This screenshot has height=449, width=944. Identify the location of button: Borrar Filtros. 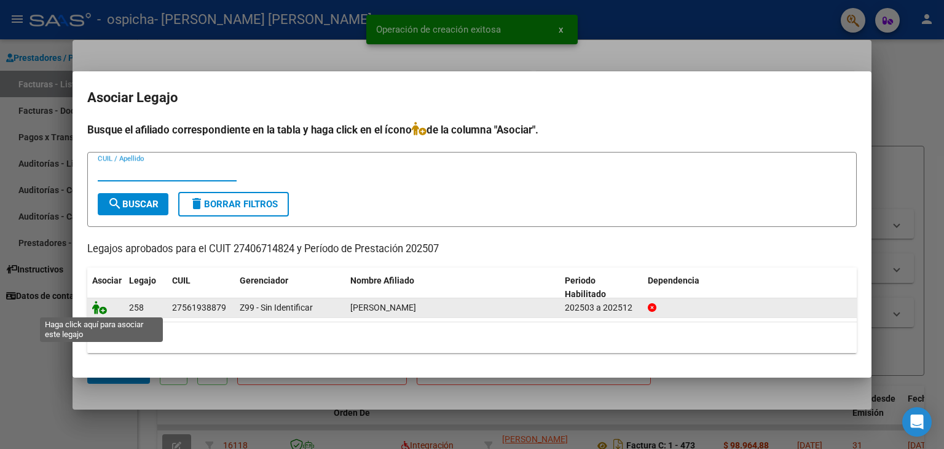
(233, 204).